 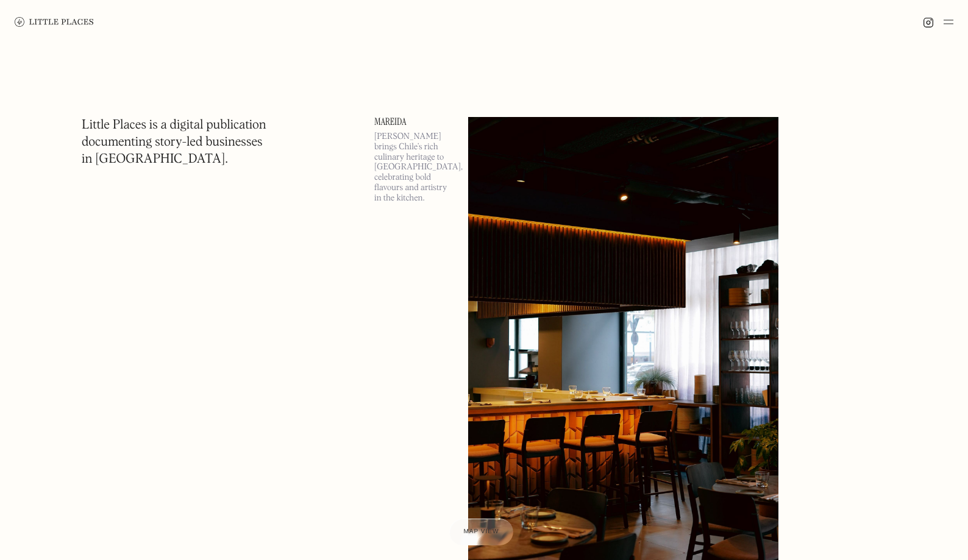 What do you see at coordinates (414, 122) in the screenshot?
I see `a: Mareida` at bounding box center [414, 122].